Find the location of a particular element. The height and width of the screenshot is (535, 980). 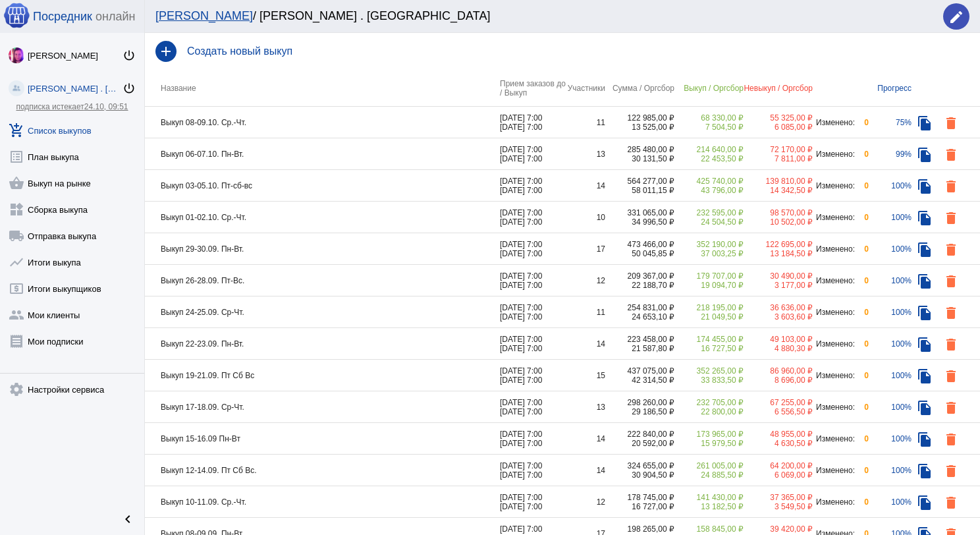

div: 139 810,00 ₽ is located at coordinates (778, 181).